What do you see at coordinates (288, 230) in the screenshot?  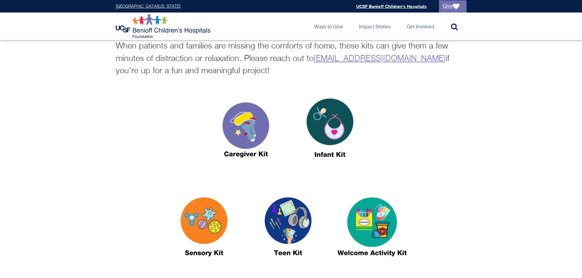 I see `img: Teen Kit` at bounding box center [288, 230].